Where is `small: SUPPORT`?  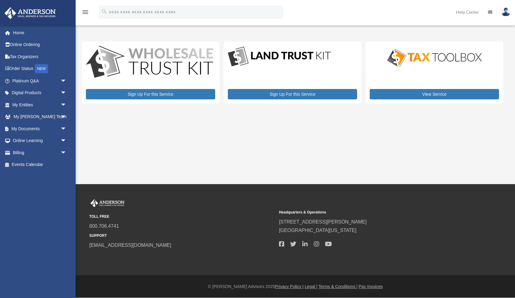 small: SUPPORT is located at coordinates (182, 235).